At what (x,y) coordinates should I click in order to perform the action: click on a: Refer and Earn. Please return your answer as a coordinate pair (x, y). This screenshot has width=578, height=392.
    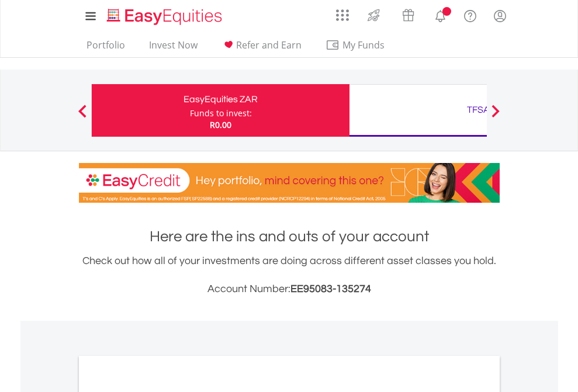
    Looking at the image, I should click on (261, 48).